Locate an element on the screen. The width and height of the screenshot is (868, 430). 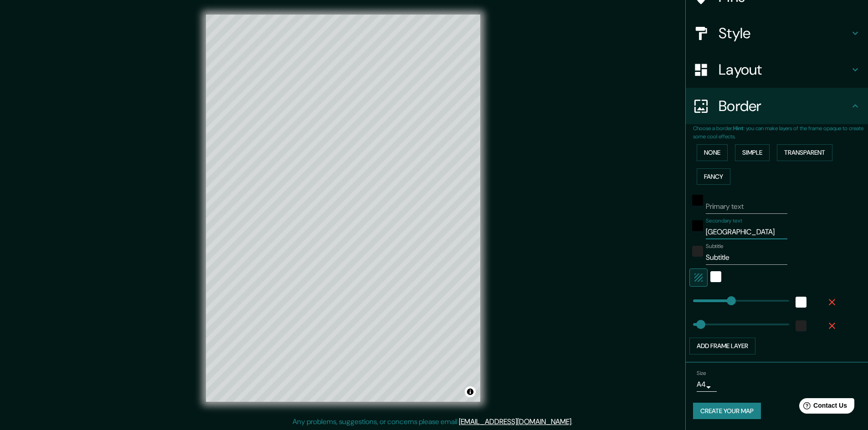
label: Size is located at coordinates (701, 372).